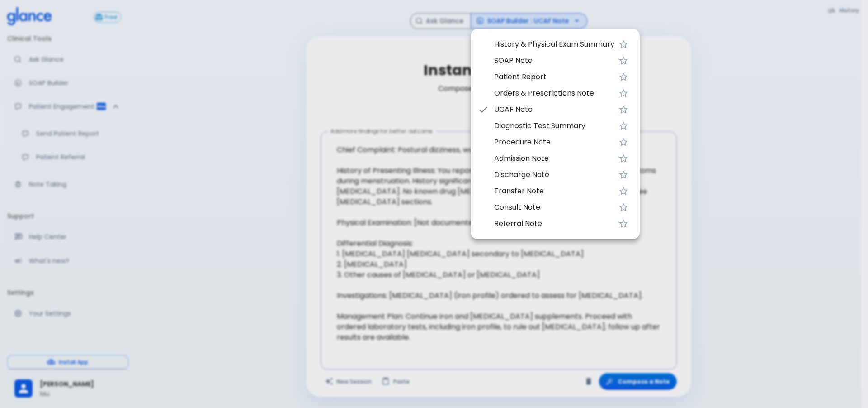  I want to click on span: Diagnostic Test Summary, so click(554, 126).